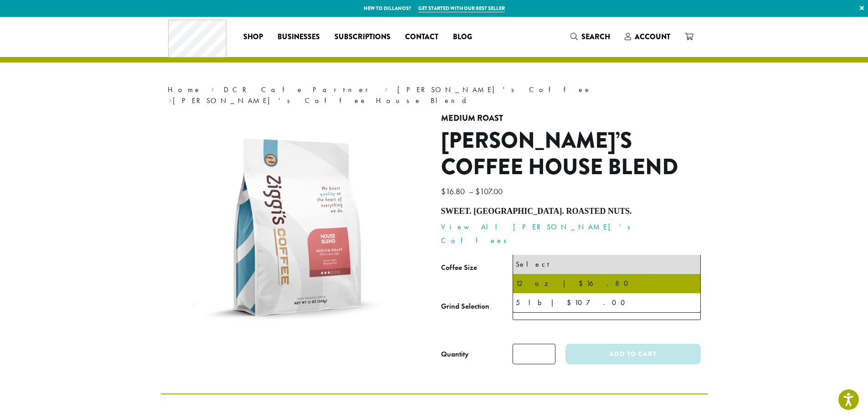 This screenshot has width=868, height=419. I want to click on div: Quantity, so click(454, 354).